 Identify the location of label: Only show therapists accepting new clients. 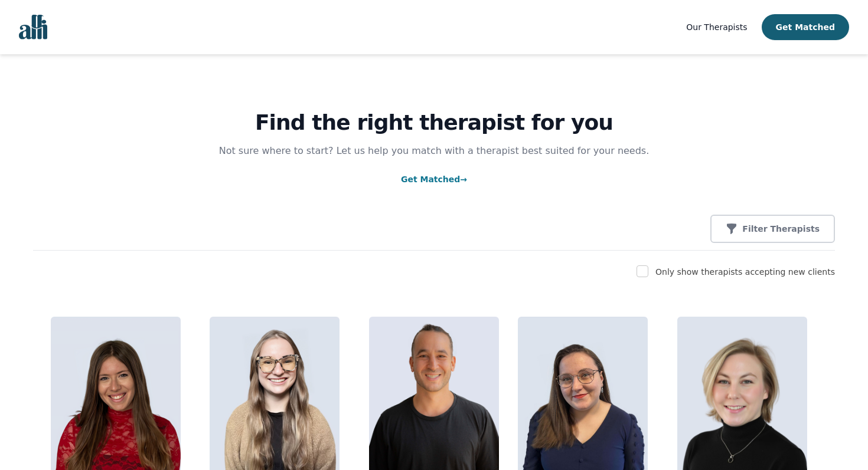
(746, 272).